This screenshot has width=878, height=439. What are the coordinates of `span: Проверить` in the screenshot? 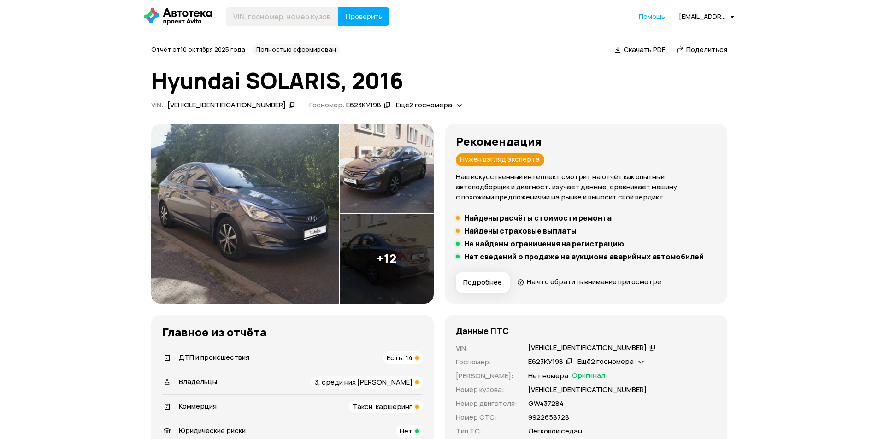 It's located at (364, 17).